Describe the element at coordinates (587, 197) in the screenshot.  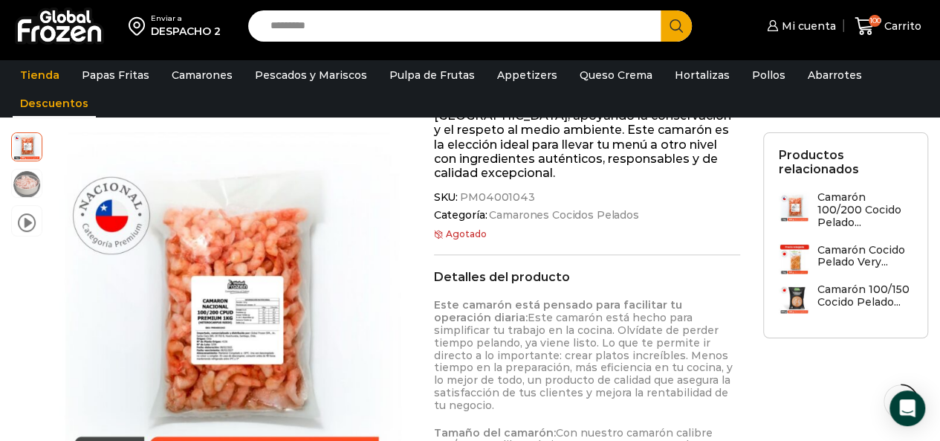
I see `span: SKU:` at that location.